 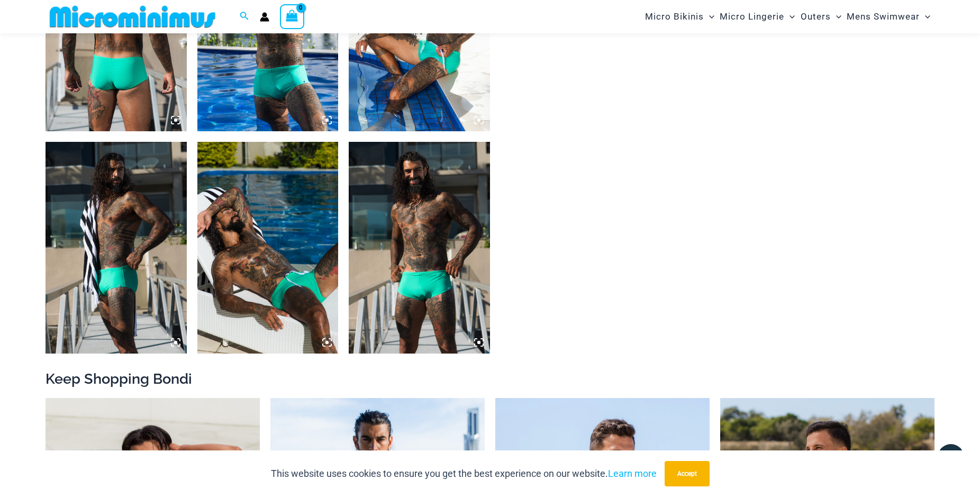 What do you see at coordinates (815, 17) in the screenshot?
I see `span: Outers` at bounding box center [815, 17].